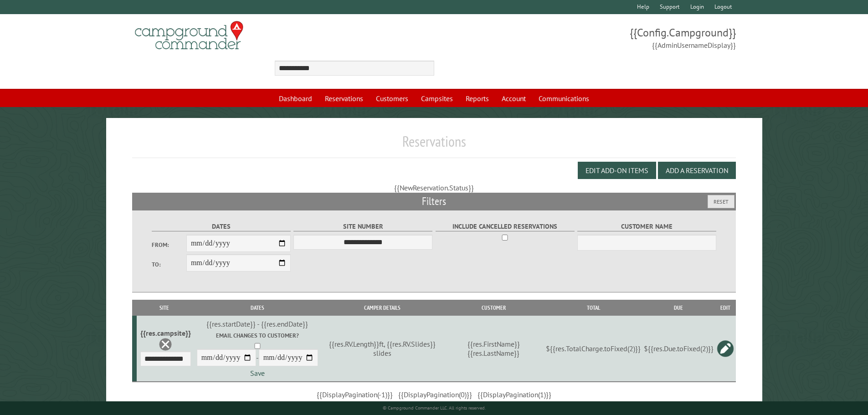 This screenshot has width=868, height=415. I want to click on a: Reservations, so click(344, 99).